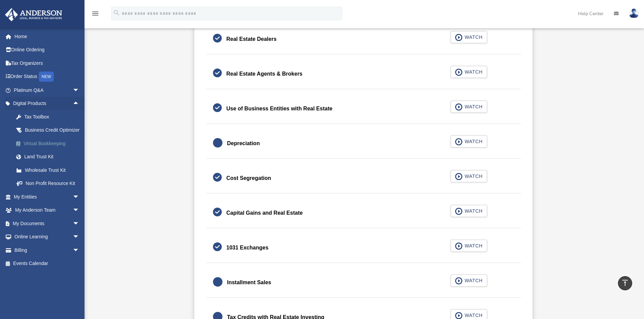  Describe the element at coordinates (363, 178) in the screenshot. I see `a: Cost Segregation WATCH` at that location.